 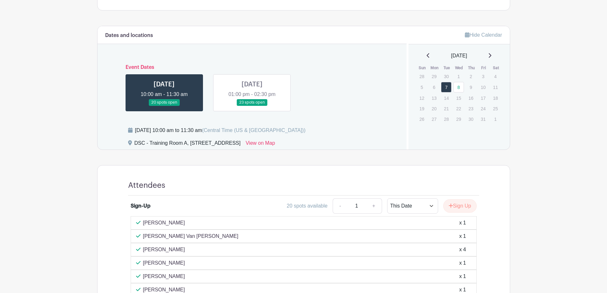 What do you see at coordinates (252, 67) in the screenshot?
I see `h6: Event Dates` at bounding box center [252, 67].